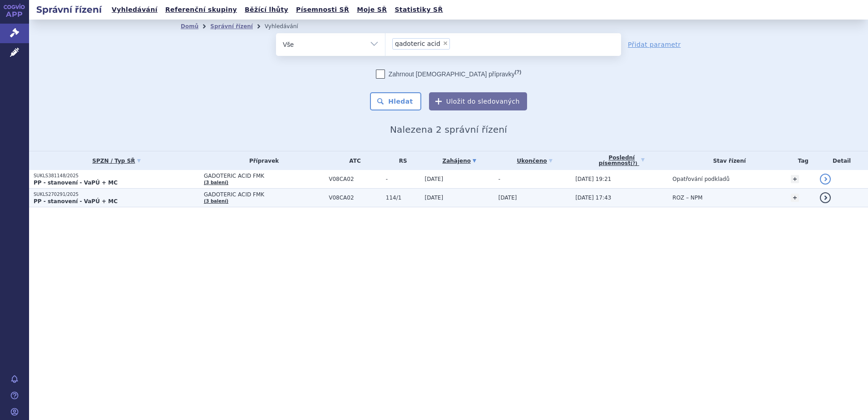  What do you see at coordinates (116, 161) in the screenshot?
I see `a: SPZN / Typ SŘ` at bounding box center [116, 161].